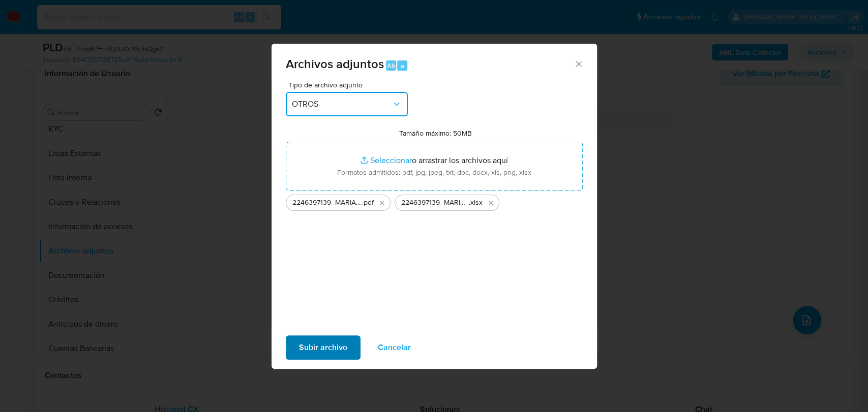 The width and height of the screenshot is (868, 412). I want to click on ul: Archivos seleccionados, so click(434, 201).